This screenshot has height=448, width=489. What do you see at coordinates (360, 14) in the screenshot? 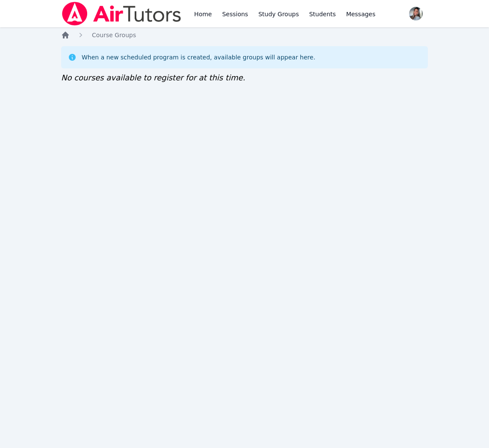
I see `span: Messages` at bounding box center [360, 14].